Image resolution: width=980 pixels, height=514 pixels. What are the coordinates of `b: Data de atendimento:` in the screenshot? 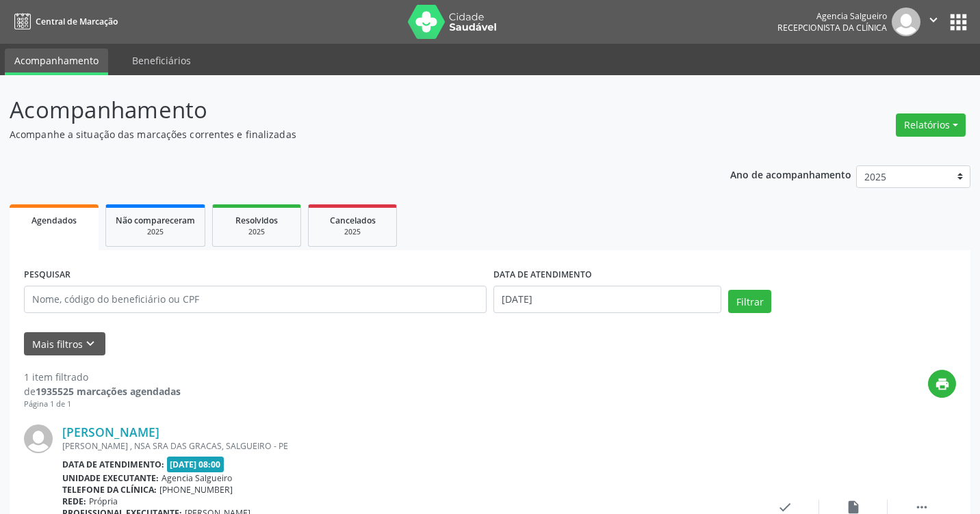 It's located at (113, 464).